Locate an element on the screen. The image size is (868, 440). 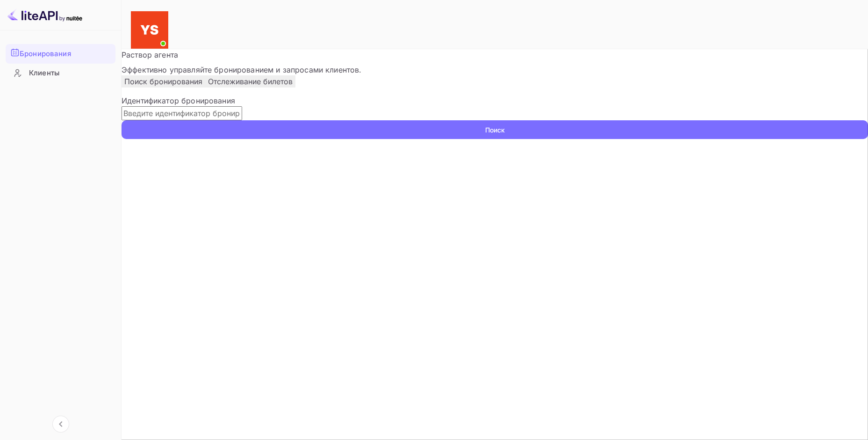
ya-tr-span: Поиск бронирования is located at coordinates (163, 82).